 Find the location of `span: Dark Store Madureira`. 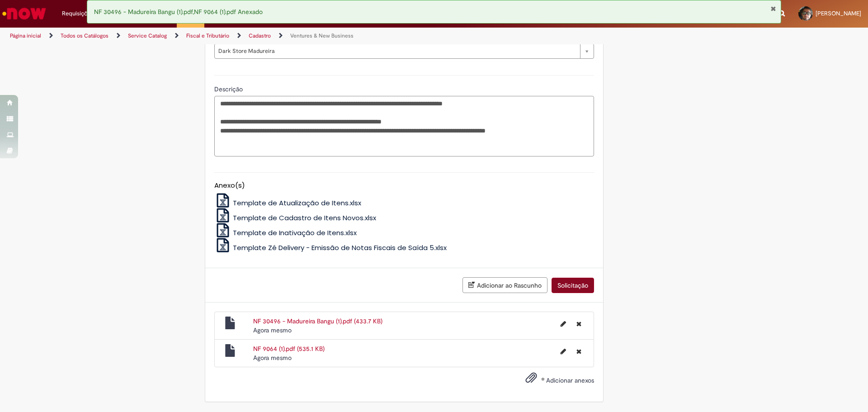

span: Dark Store Madureira is located at coordinates (397, 51).